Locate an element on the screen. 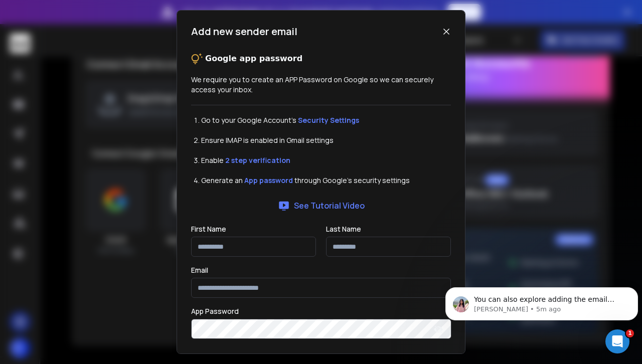  h1: Add new sender email is located at coordinates (244, 32).